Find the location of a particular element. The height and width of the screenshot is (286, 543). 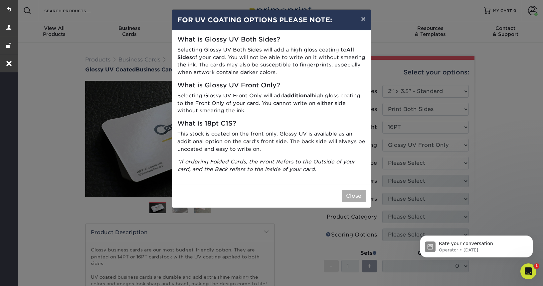

h4: FOR UV COATING OPTIONS PLEASE NOTE: is located at coordinates (271, 20).